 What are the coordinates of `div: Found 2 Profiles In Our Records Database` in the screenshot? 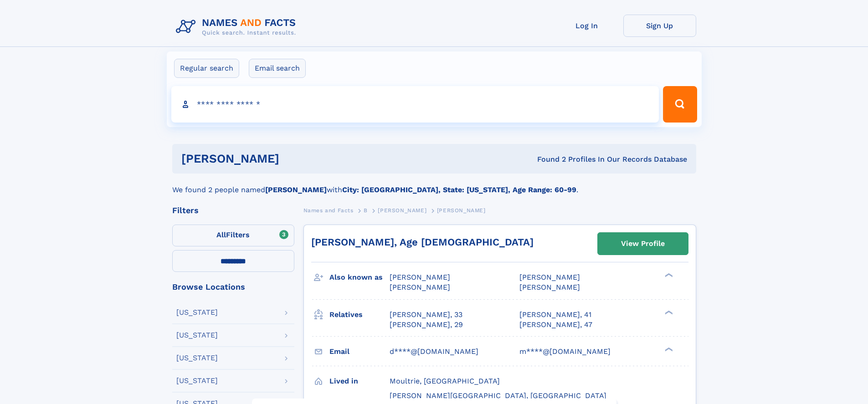 It's located at (548, 160).